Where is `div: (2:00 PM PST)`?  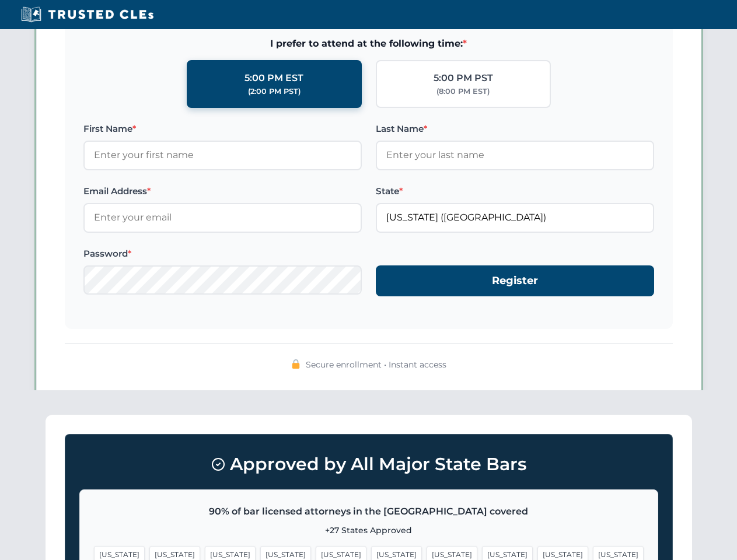
div: (2:00 PM PST) is located at coordinates (274, 92).